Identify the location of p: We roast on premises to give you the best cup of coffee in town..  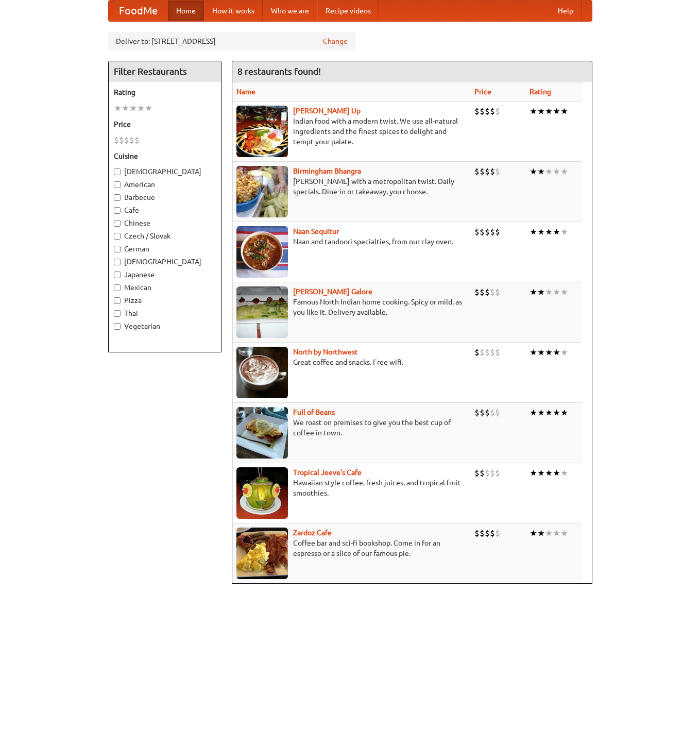
(352, 428).